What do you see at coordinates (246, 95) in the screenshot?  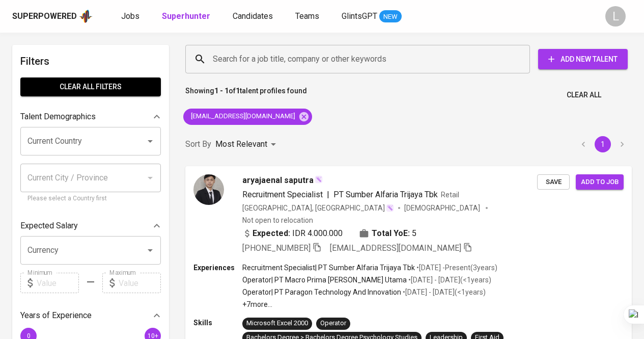 I see `p: Showing of talent profiles found` at bounding box center [246, 95].